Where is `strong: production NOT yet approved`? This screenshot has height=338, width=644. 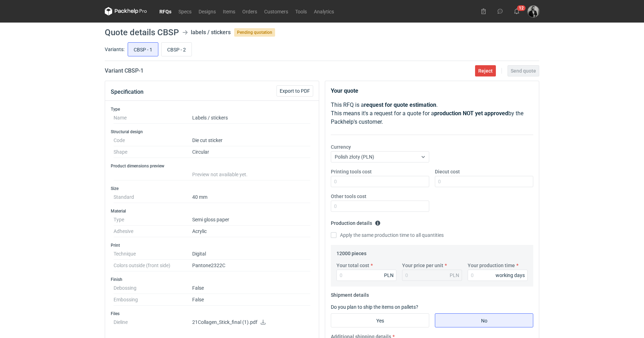 strong: production NOT yet approved is located at coordinates (471, 113).